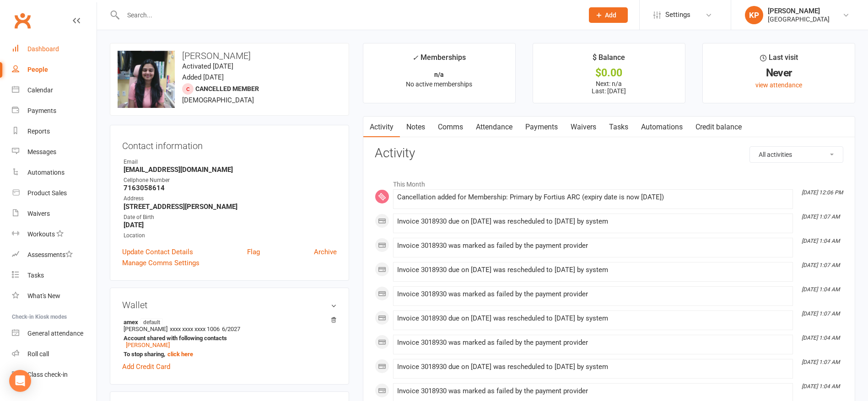 The height and width of the screenshot is (401, 868). What do you see at coordinates (54, 296) in the screenshot?
I see `a: What's New` at bounding box center [54, 296].